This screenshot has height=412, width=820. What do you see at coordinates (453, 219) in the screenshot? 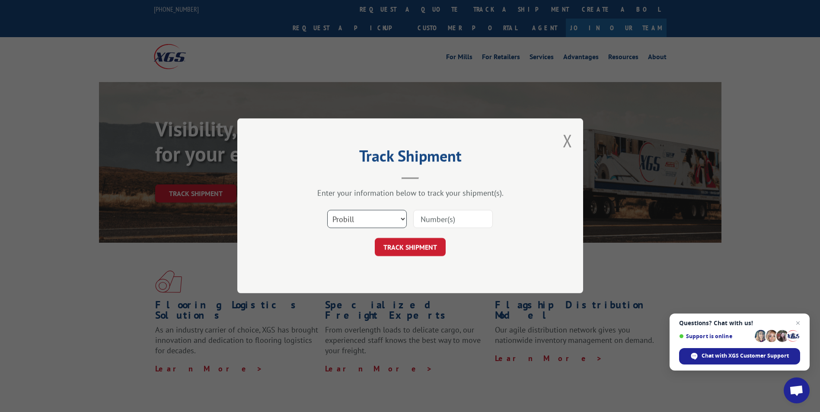
I see `input: Number(s)` at bounding box center [453, 219].